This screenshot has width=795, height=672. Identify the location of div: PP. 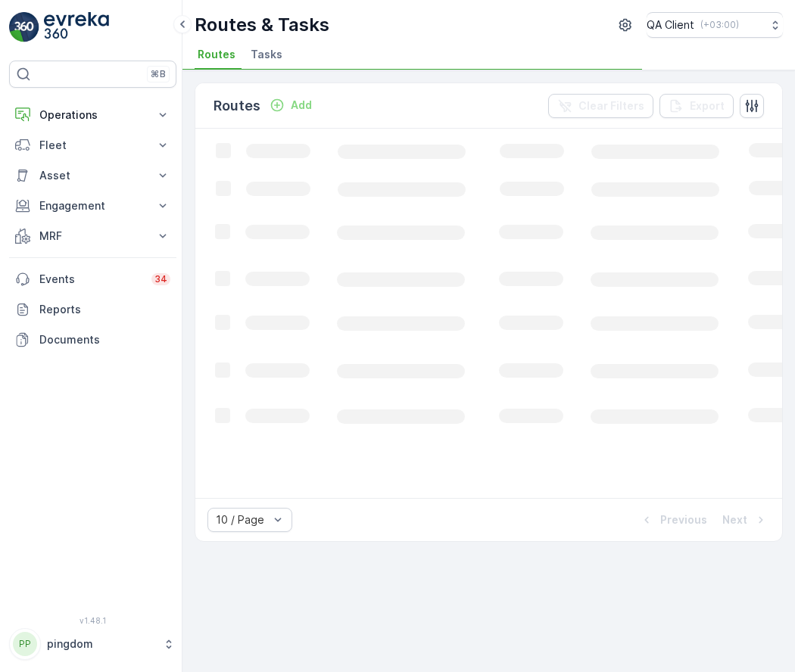
(25, 644).